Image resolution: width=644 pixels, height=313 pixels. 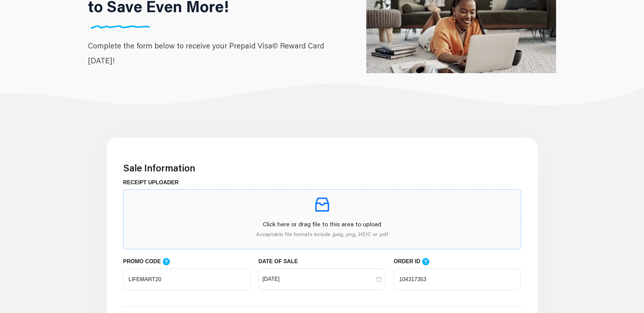 I want to click on label: PROMO CODE, so click(x=150, y=262).